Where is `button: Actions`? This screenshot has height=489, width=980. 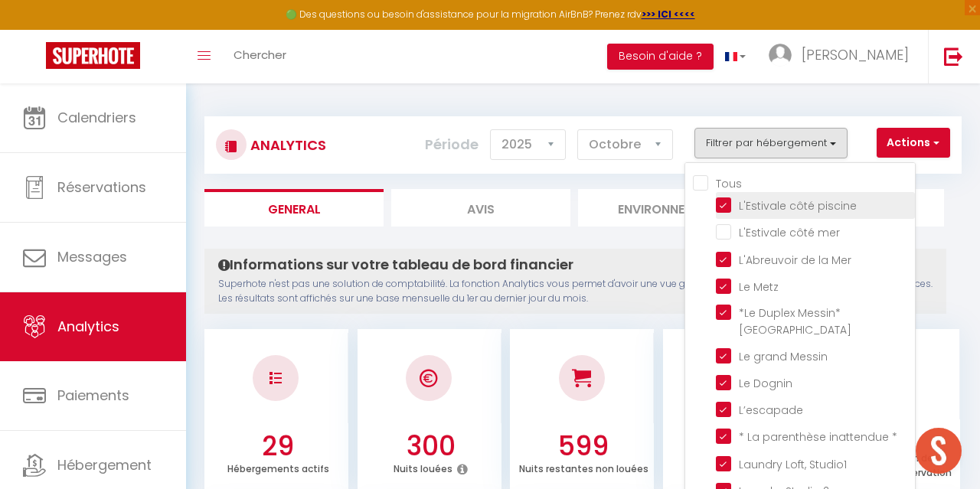 button: Actions is located at coordinates (913, 143).